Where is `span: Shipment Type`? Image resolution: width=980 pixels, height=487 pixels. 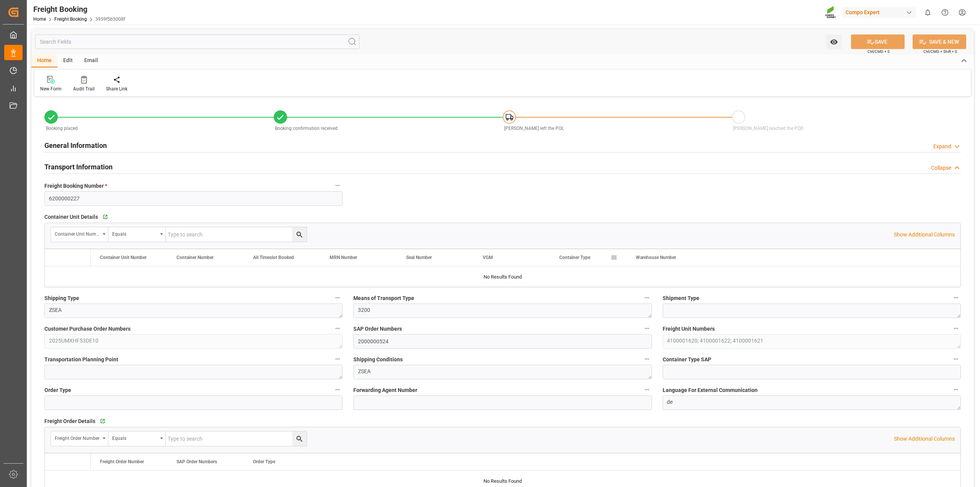
span: Shipment Type is located at coordinates (681, 298).